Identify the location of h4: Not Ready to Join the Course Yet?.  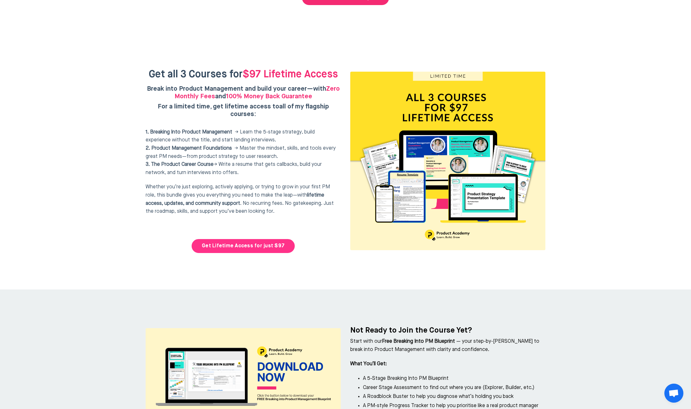
(448, 331).